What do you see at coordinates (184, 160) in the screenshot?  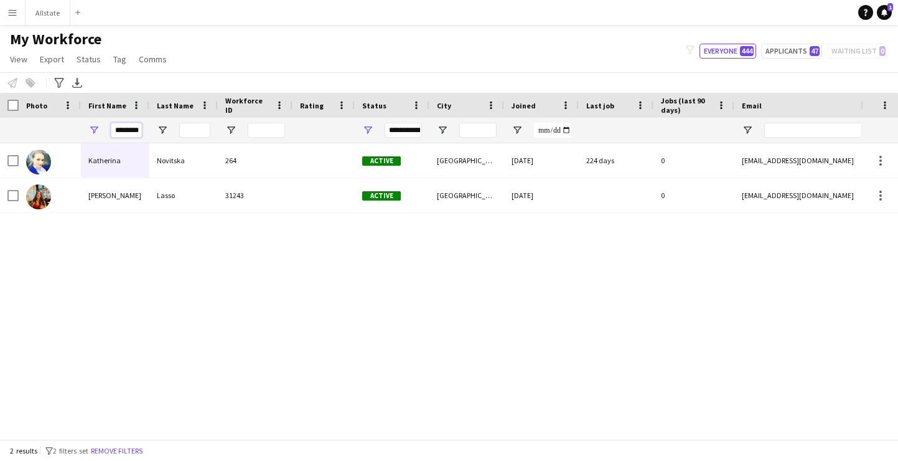 I see `div: Novitska` at bounding box center [184, 160].